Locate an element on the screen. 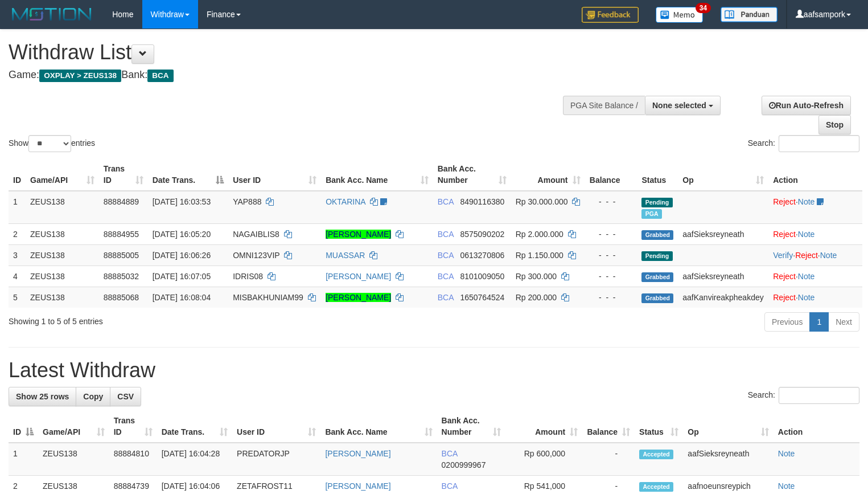 This screenshot has height=494, width=868. td: PREDATORJP is located at coordinates (276, 459).